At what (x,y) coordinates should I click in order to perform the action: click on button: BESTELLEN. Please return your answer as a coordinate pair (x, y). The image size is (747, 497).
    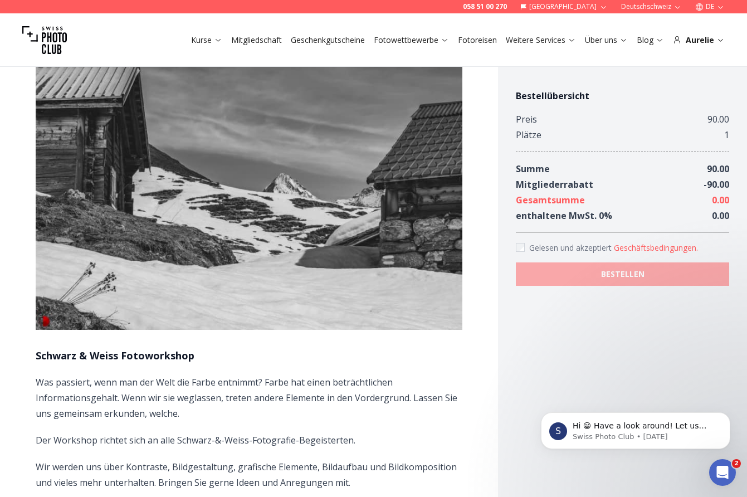
    Looking at the image, I should click on (622, 274).